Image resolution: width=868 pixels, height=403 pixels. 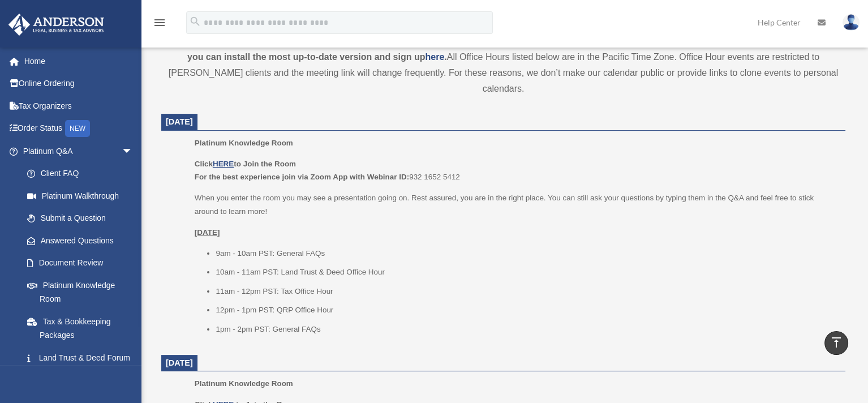 What do you see at coordinates (195, 21) in the screenshot?
I see `i: search` at bounding box center [195, 21].